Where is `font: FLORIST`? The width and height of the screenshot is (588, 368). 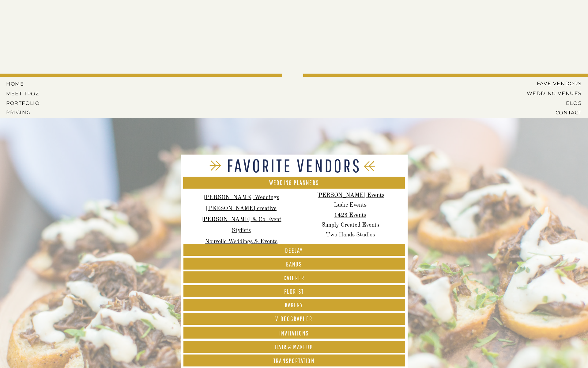 font: FLORIST is located at coordinates (294, 291).